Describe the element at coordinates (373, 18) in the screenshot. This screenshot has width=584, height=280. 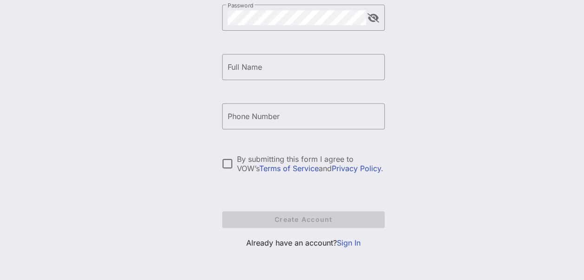
I see `button: append icon` at that location.